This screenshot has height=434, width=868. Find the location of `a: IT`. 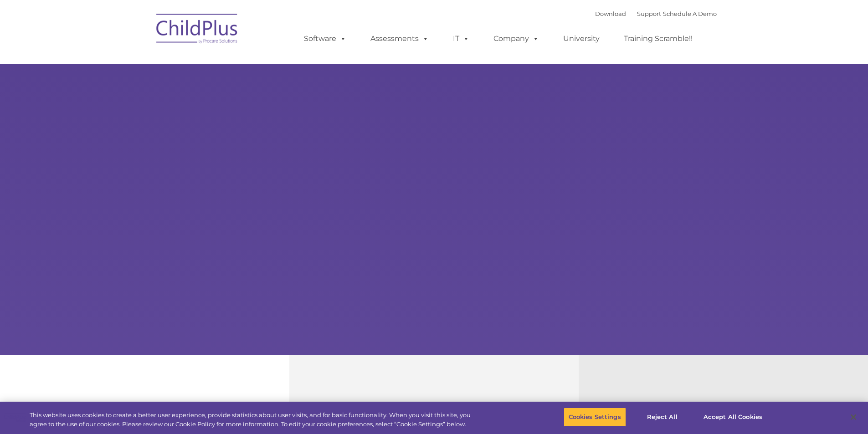

a: IT is located at coordinates (461, 38).